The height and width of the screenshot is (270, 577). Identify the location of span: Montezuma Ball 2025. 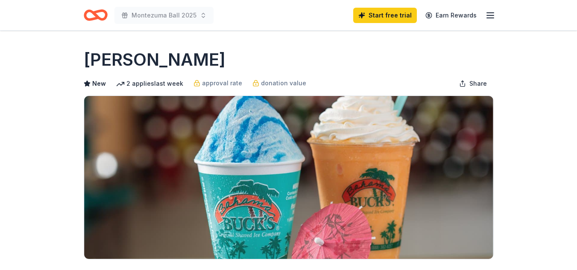
(164, 15).